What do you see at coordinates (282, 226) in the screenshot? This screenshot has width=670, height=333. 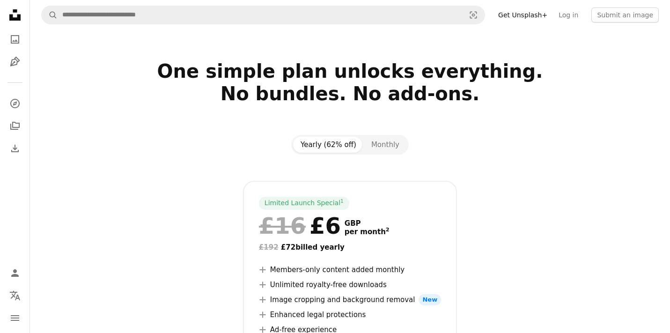 I see `span: £16` at bounding box center [282, 226].